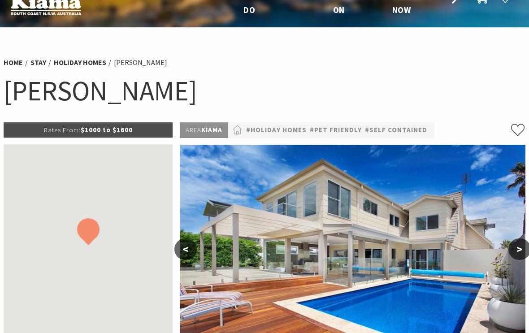 Image resolution: width=529 pixels, height=333 pixels. I want to click on span: Rates From:, so click(62, 130).